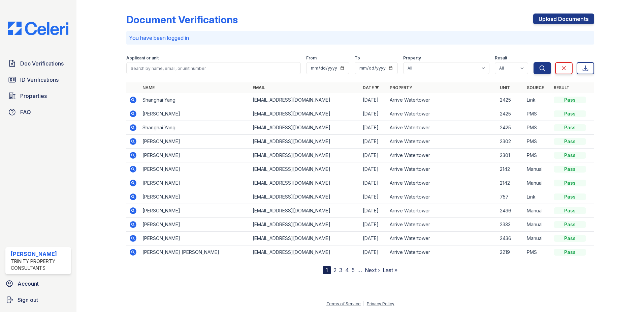 The image size is (644, 312). I want to click on td: 2333, so click(511, 224).